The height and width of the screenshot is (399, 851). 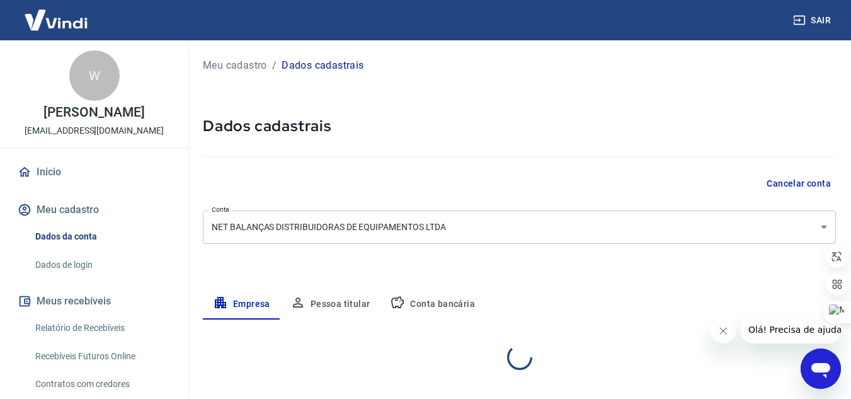 What do you see at coordinates (94, 172) in the screenshot?
I see `a: Início` at bounding box center [94, 172].